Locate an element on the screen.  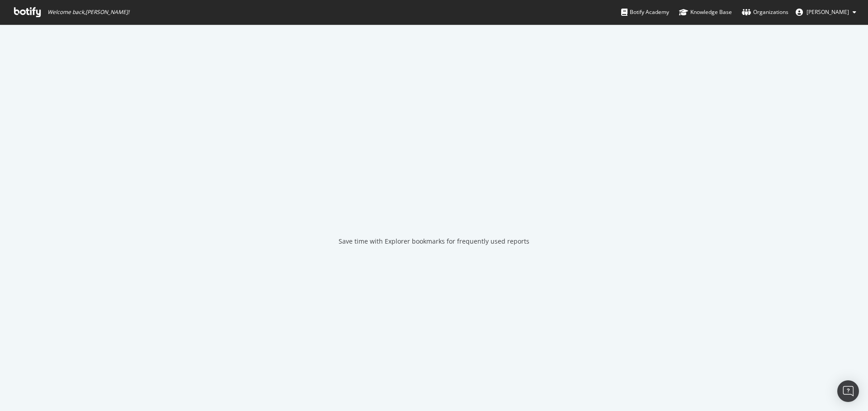
div: Botify Academy is located at coordinates (645, 13).